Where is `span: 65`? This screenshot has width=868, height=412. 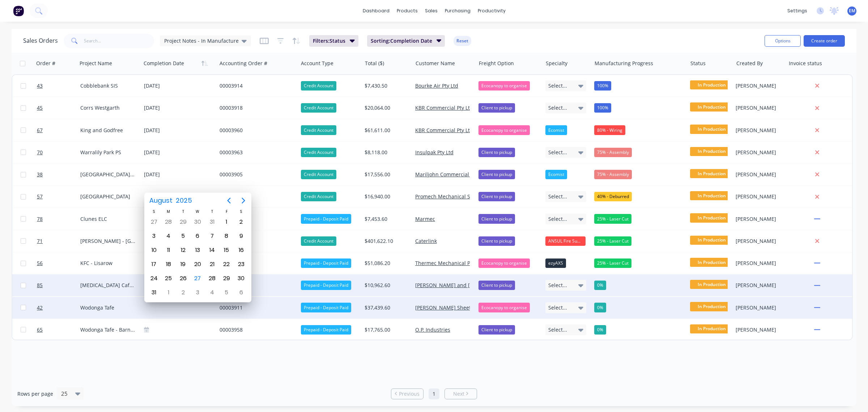 span: 65 is located at coordinates (40, 329).